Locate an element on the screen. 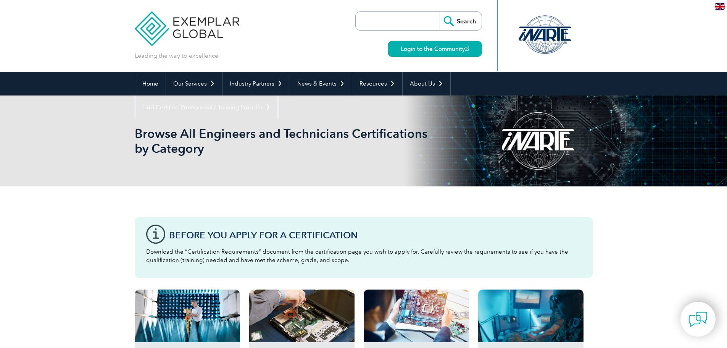 The height and width of the screenshot is (348, 727). p: Download the “Certification Requirements” document from the certification page you wish to apply ... is located at coordinates (364, 256).